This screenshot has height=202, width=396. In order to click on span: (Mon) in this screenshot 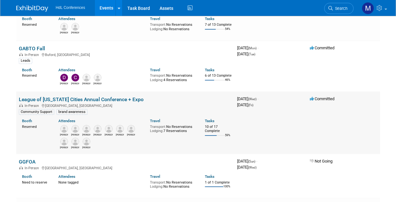, I will do `click(252, 48)`.